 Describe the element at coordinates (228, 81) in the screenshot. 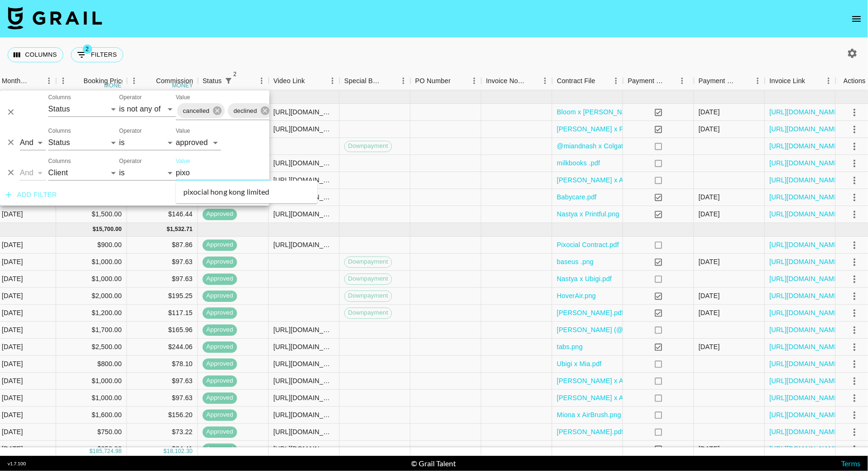

I see `button: Show filters` at that location.